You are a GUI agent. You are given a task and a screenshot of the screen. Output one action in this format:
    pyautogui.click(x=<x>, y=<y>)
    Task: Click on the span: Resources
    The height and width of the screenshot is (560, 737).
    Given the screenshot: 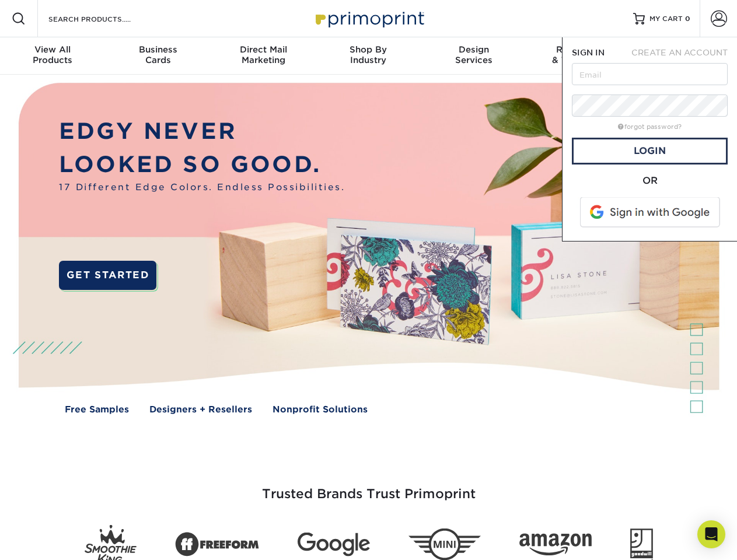 What is the action you would take?
    pyautogui.click(x=579, y=50)
    